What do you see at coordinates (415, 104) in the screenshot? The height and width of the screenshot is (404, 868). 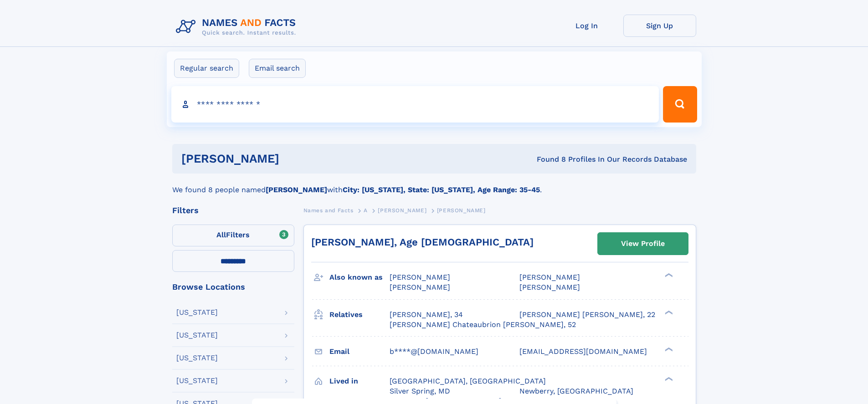 I see `input: search input` at bounding box center [415, 104].